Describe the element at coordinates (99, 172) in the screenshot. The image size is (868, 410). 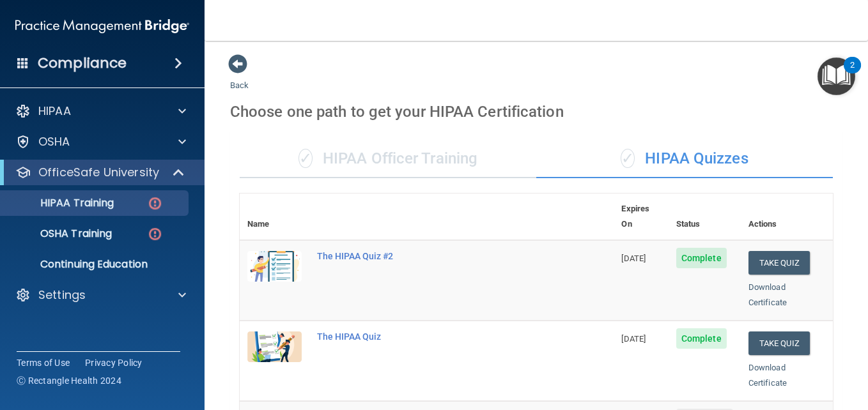
I see `p: OfficeSafe University` at that location.